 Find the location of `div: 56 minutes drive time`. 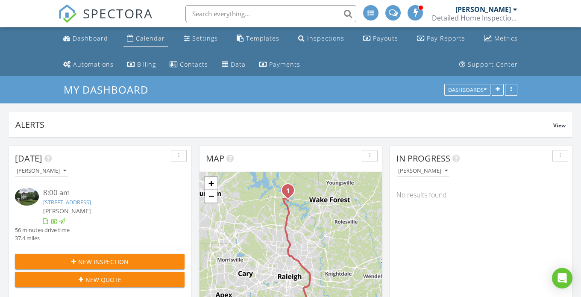

div: 56 minutes drive time is located at coordinates (42, 230).